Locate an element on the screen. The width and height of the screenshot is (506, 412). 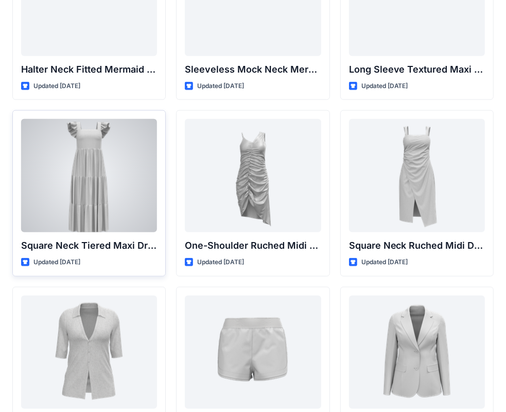
p: Sleeveless Mock Neck Mermaid Gown is located at coordinates (253, 70).